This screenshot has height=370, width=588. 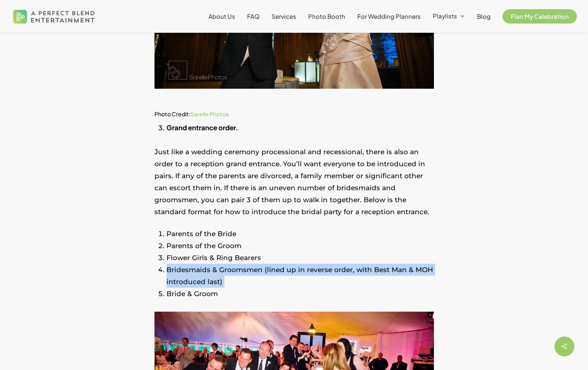 What do you see at coordinates (539, 16) in the screenshot?
I see `a: Plan My Celebration` at bounding box center [539, 16].